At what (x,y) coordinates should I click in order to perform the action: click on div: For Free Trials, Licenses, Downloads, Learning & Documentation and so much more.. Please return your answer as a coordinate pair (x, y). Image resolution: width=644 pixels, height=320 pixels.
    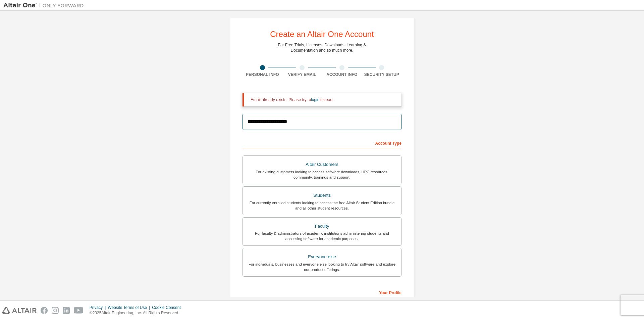
    Looking at the image, I should click on (322, 48).